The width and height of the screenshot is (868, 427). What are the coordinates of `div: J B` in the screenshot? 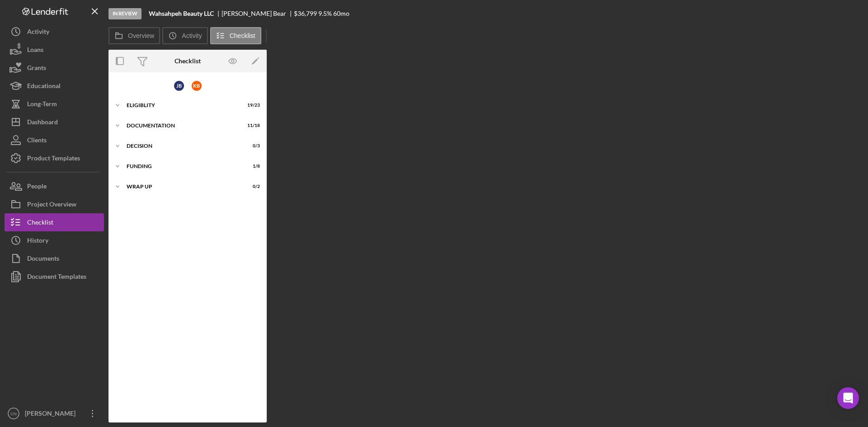 It's located at (179, 86).